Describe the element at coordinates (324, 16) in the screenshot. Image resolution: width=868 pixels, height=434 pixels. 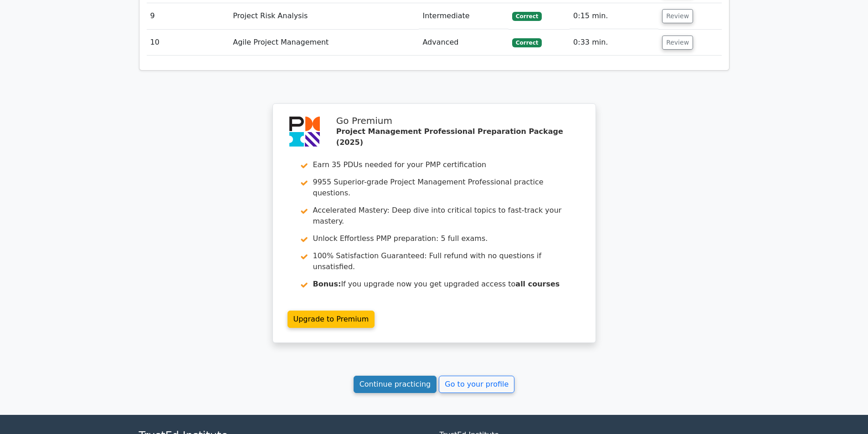
I see `td: Project Risk Analysis` at that location.